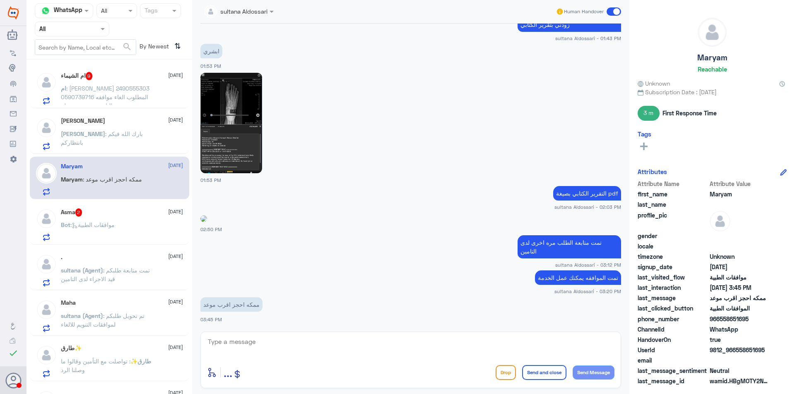  I want to click on span: 9812_966558651695, so click(739, 350).